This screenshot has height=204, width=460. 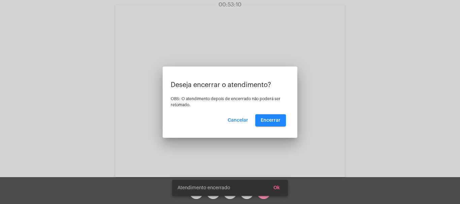 What do you see at coordinates (277, 188) in the screenshot?
I see `span: Ok` at bounding box center [277, 188].